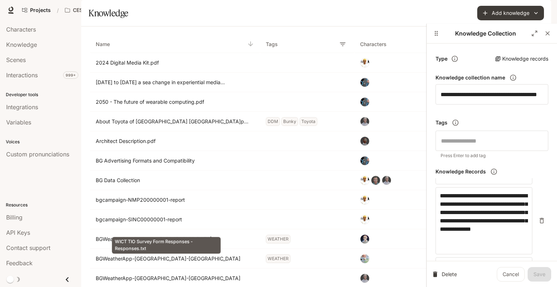 This screenshot has height=287, width=557. I want to click on div: WICT TIO Survey Form Responses - Responses.txt, so click(167, 246).